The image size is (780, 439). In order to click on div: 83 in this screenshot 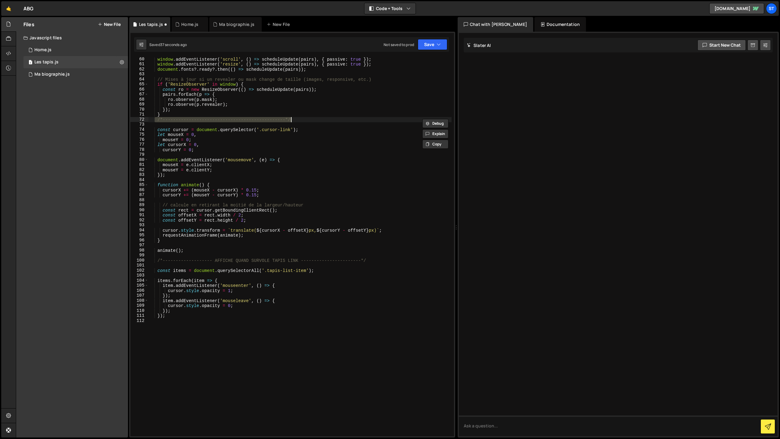, I will do `click(139, 175)`.